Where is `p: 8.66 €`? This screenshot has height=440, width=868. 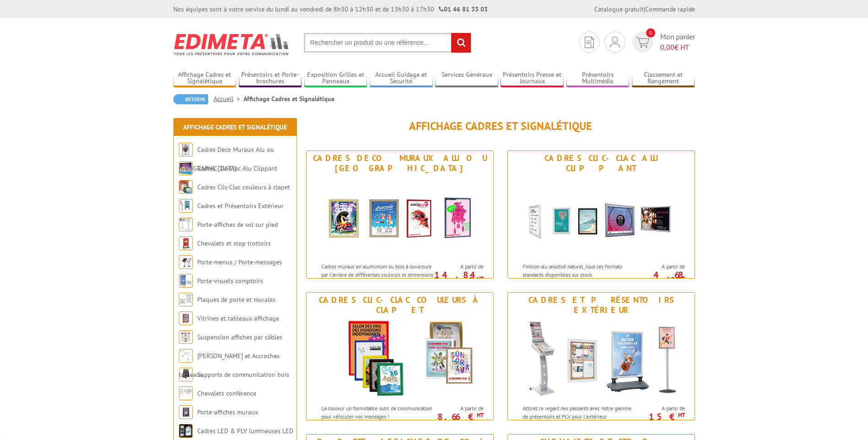
p: 8.66 € is located at coordinates (458, 416).